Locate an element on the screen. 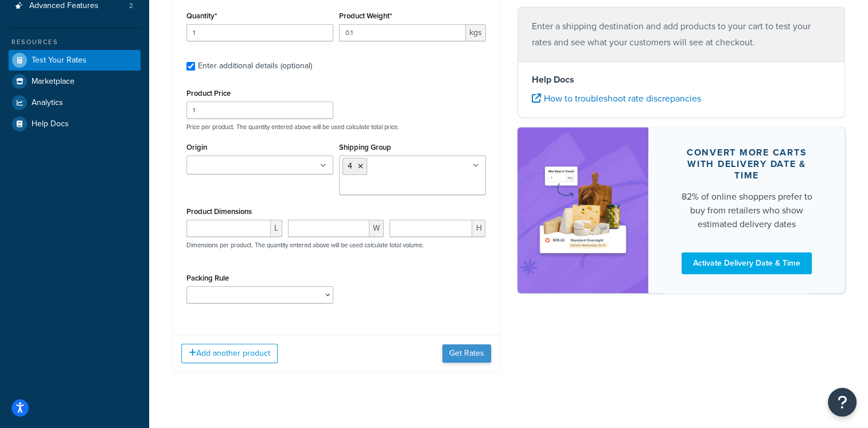 The image size is (868, 428). span: Test Your Rates is located at coordinates (59, 60).